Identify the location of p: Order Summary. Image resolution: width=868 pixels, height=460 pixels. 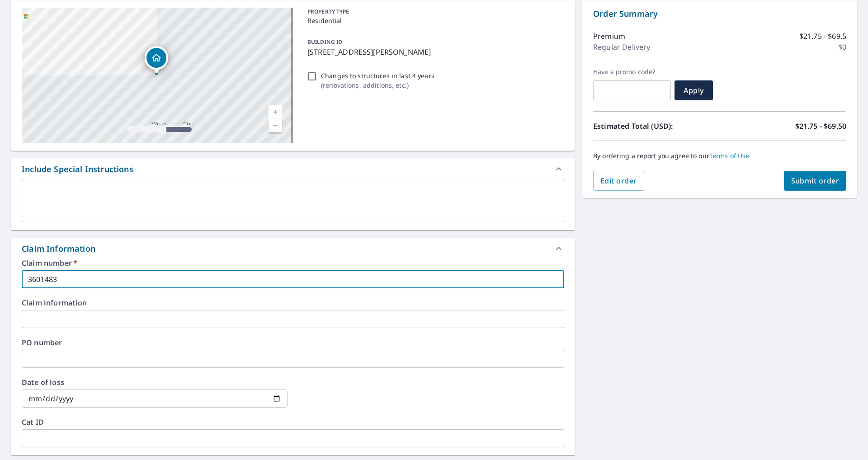
(719, 13).